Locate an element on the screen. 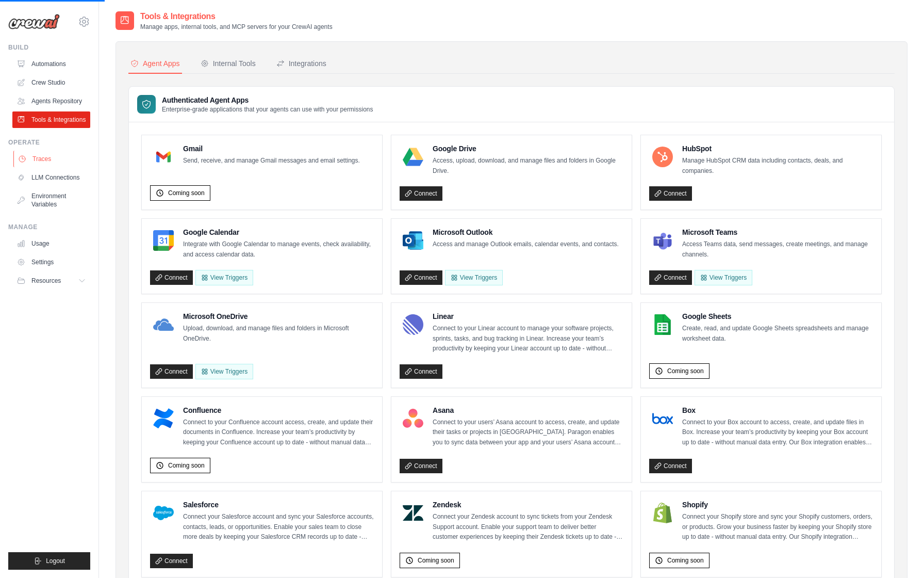 This screenshot has height=578, width=924. img: Microsoft Teams Logo is located at coordinates (663, 240).